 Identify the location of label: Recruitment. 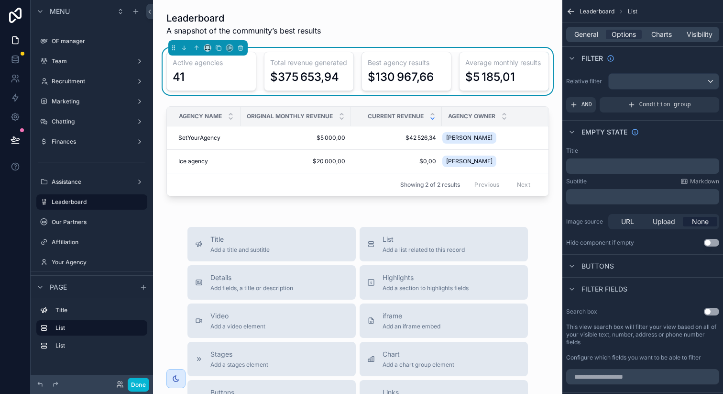
(92, 81).